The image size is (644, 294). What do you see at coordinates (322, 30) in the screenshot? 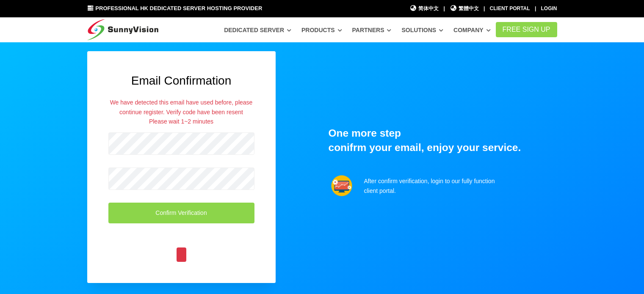
I see `a: Products` at bounding box center [322, 30].